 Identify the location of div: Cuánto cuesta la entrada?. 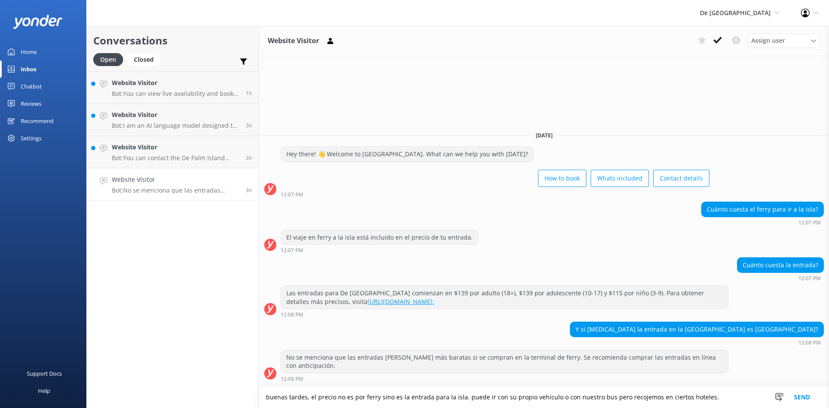
(780, 265).